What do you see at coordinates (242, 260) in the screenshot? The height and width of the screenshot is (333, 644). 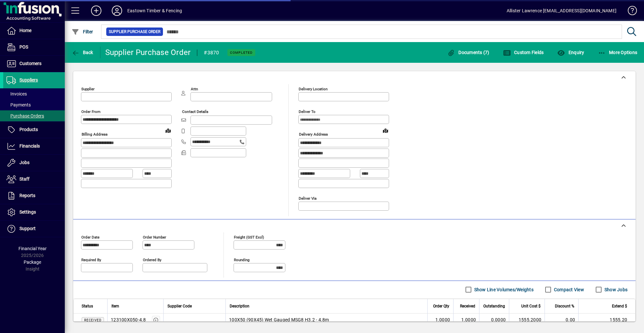 I see `mat-label: Rounding` at bounding box center [242, 260].